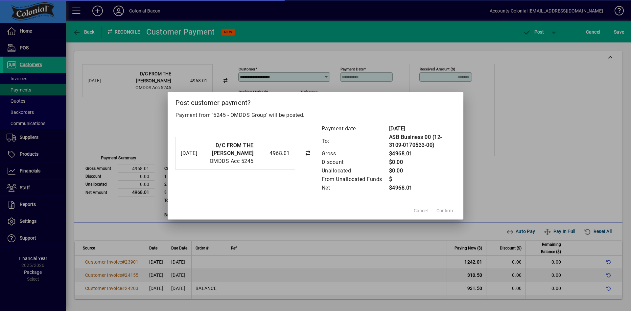 The image size is (631, 311). Describe the element at coordinates (422, 141) in the screenshot. I see `td: ASB Business 00 (12-3109-0170533-00)` at that location.